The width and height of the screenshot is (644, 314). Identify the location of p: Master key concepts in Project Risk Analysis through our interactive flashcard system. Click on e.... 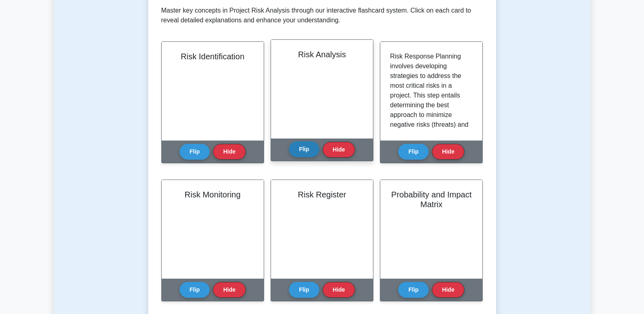
(322, 16).